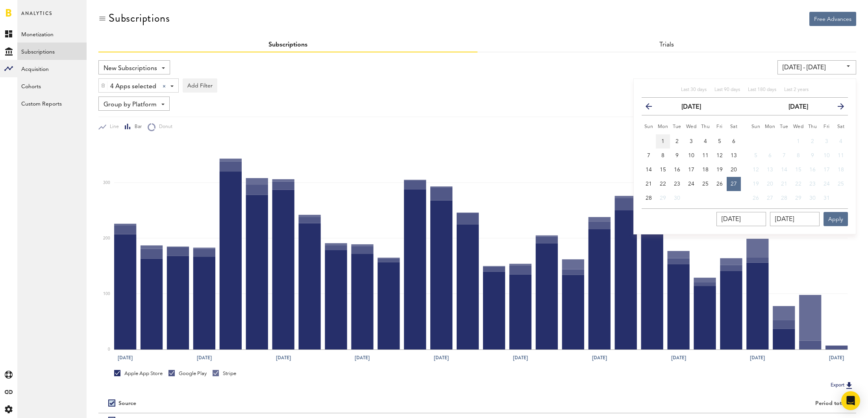 The image size is (868, 418). I want to click on div: Source, so click(127, 403).